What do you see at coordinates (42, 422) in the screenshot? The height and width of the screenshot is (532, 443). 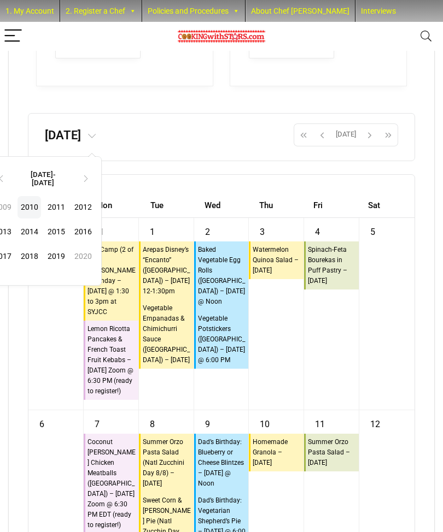 I see `a: August 6, 2023` at bounding box center [42, 422].